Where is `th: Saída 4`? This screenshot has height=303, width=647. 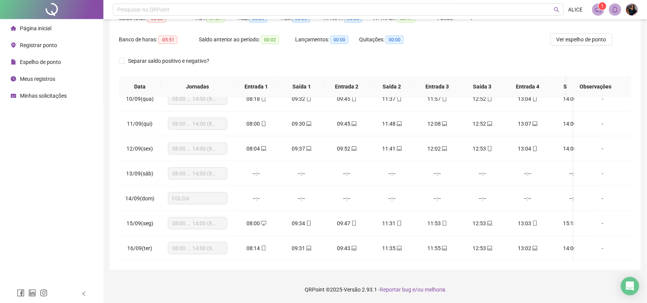 th: Saída 4 is located at coordinates (573, 87).